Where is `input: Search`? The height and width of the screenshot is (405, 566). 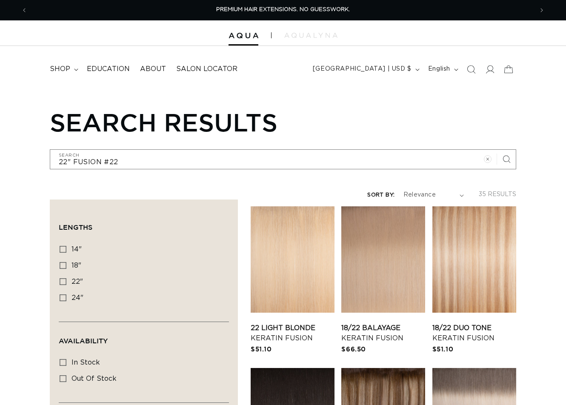 input: Search is located at coordinates (283, 159).